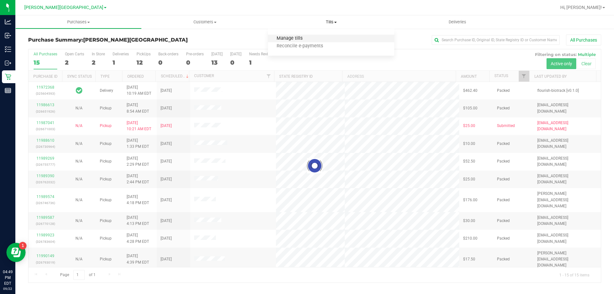 The image size is (614, 294). What do you see at coordinates (496, 40) in the screenshot?
I see `input: Search Purchase ID, Original ID, State Registry ID or Customer Name...` at bounding box center [496, 40].